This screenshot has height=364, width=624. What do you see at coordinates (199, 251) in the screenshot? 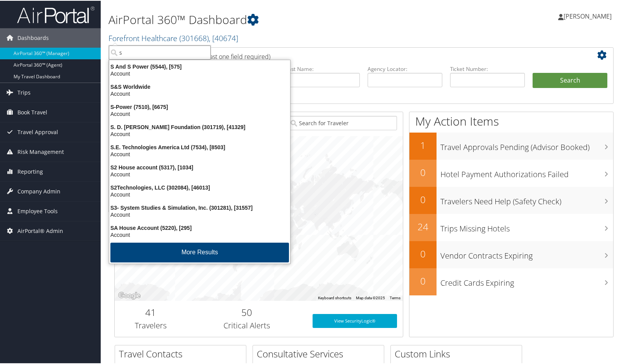
I see `button: More Results` at bounding box center [199, 251].